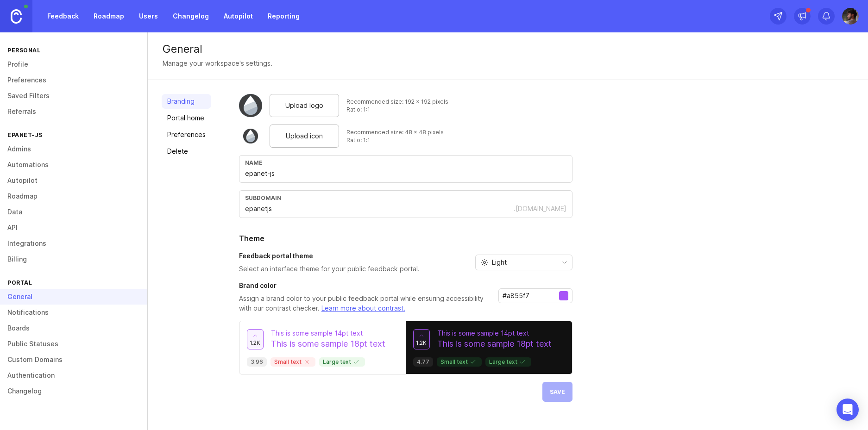 This screenshot has height=430, width=868. What do you see at coordinates (423, 362) in the screenshot?
I see `p: 4.77` at bounding box center [423, 362].